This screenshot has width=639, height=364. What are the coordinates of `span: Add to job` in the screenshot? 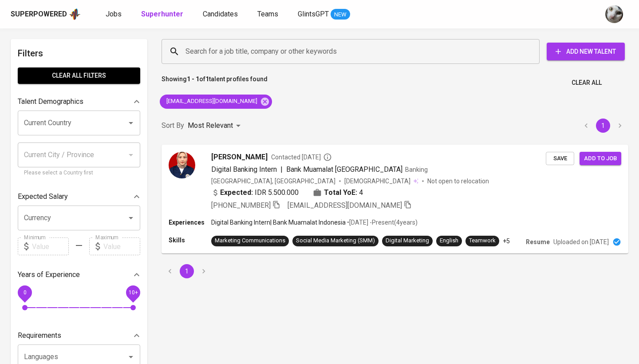 It's located at (601, 159).